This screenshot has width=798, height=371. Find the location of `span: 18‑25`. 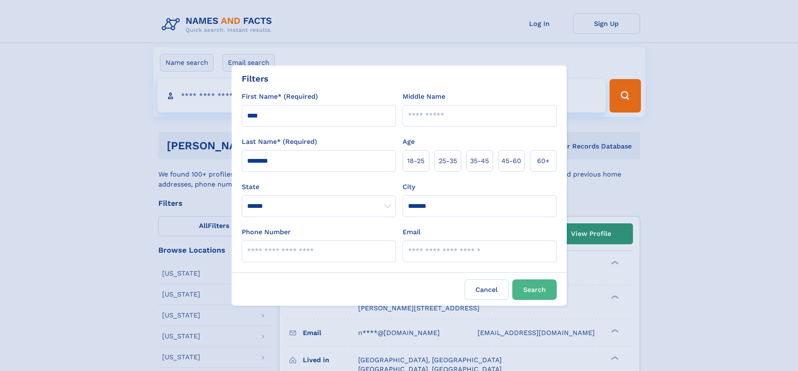

span: 18‑25 is located at coordinates (415, 161).